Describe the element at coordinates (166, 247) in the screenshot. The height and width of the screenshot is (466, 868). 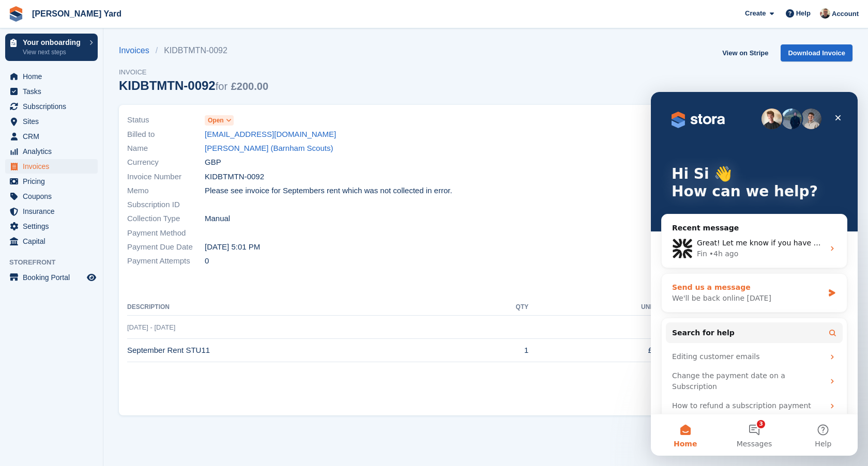
I see `span: Payment Due Date` at that location.